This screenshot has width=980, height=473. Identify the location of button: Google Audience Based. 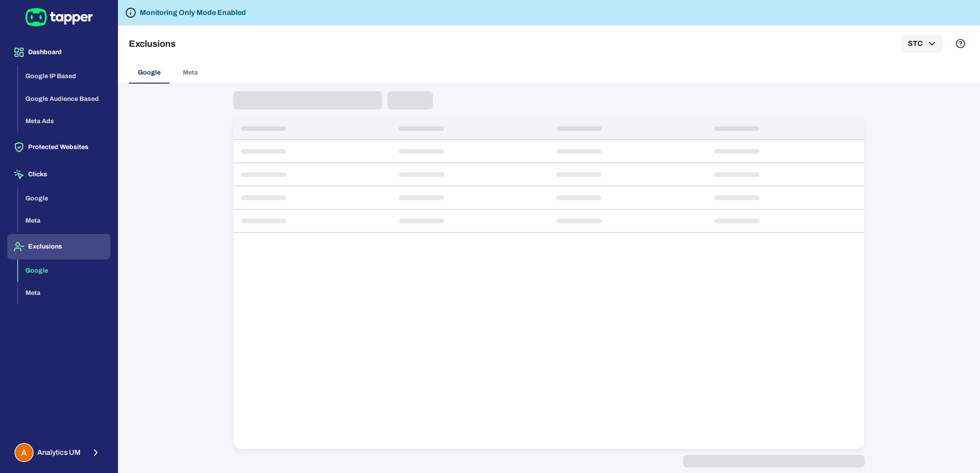
(64, 99).